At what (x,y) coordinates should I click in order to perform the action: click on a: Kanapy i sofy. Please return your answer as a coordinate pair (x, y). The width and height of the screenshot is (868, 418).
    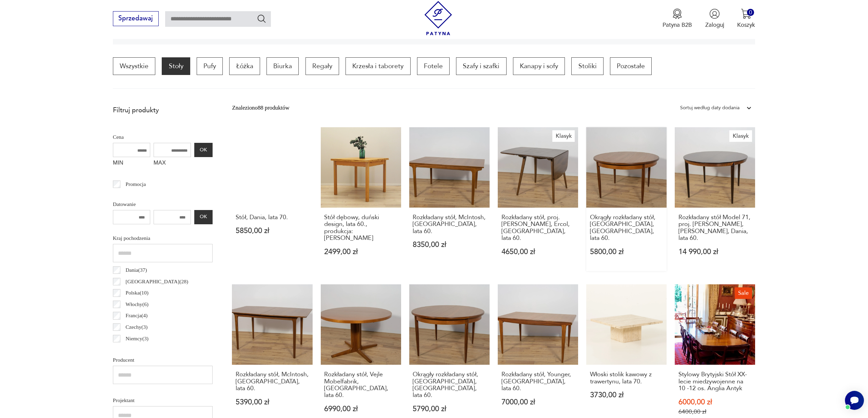
    Looking at the image, I should click on (539, 66).